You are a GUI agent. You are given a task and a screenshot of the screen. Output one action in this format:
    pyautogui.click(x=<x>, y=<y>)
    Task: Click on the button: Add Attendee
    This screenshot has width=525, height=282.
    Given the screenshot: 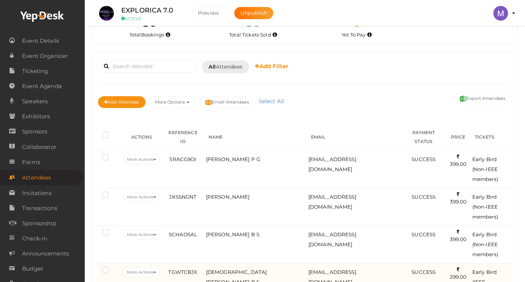 What is the action you would take?
    pyautogui.click(x=122, y=102)
    